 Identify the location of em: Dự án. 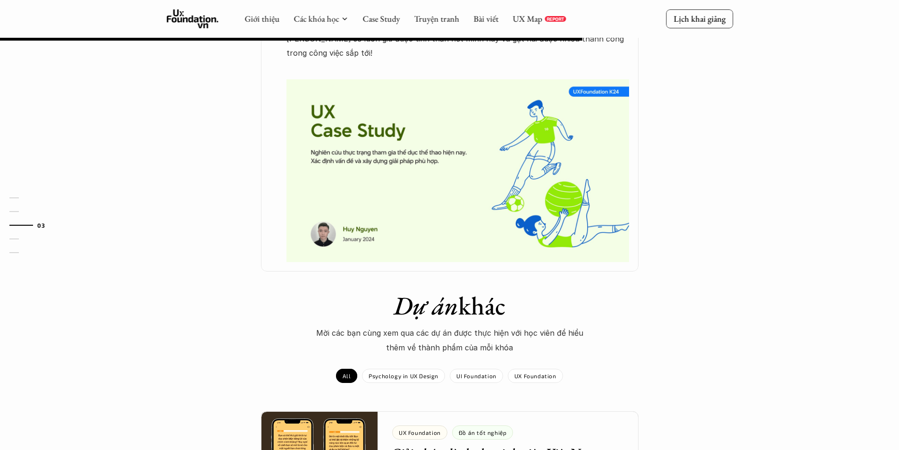
(426, 305).